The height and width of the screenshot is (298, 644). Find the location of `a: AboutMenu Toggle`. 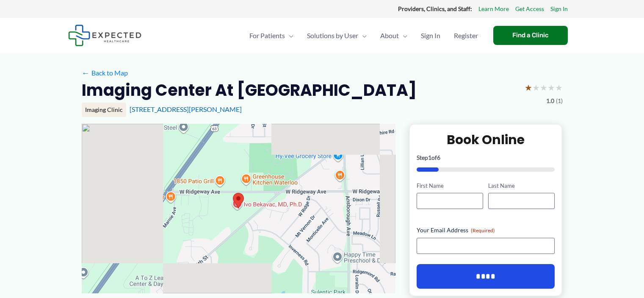

a: AboutMenu Toggle is located at coordinates (394, 36).